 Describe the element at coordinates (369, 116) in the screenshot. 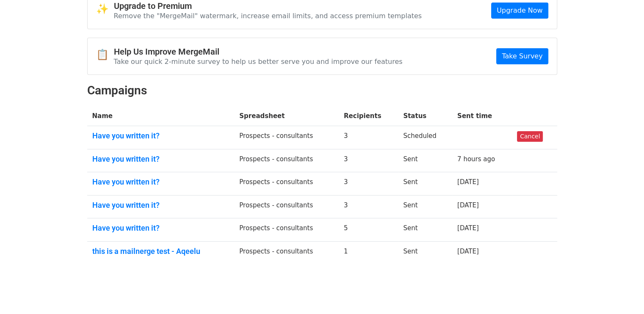

I see `th: Recipients` at that location.